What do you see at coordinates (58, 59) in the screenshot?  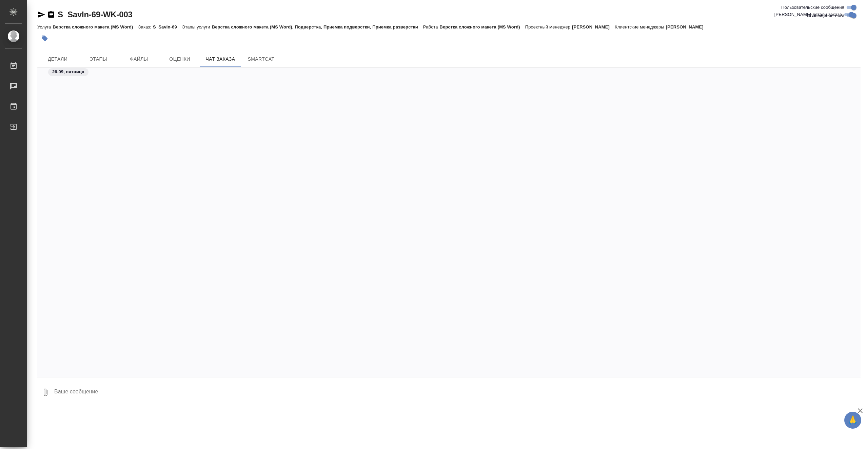 I see `span: Детали` at bounding box center [58, 59].